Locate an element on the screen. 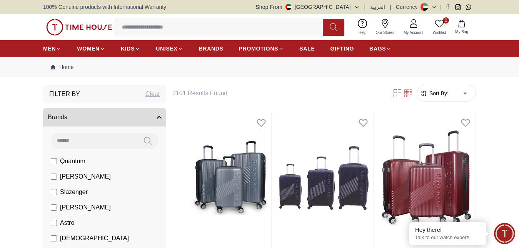 This screenshot has width=519, height=248. span: Brands is located at coordinates (57, 117).